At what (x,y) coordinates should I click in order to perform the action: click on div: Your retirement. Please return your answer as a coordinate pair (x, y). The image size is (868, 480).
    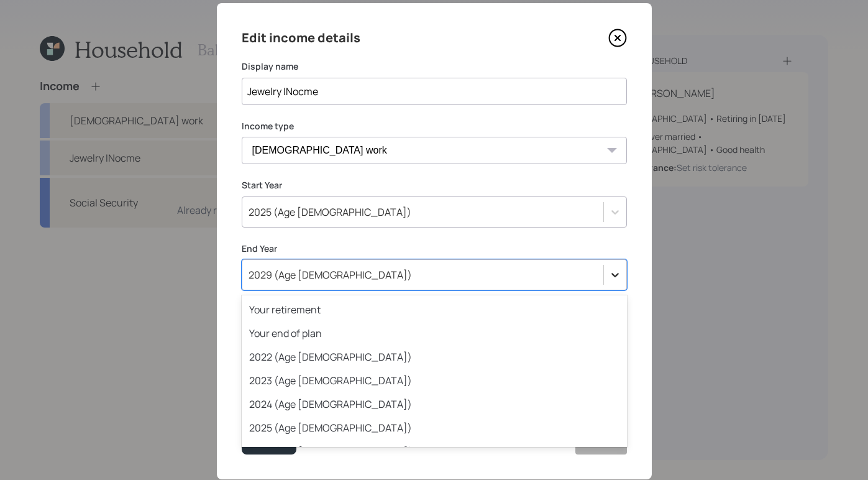
    Looking at the image, I should click on (434, 310).